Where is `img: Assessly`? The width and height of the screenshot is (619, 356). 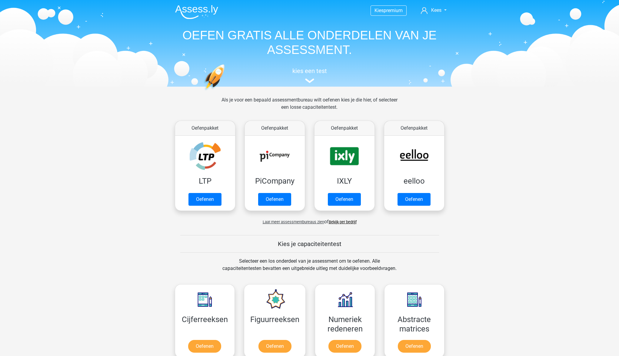
img: Assessly is located at coordinates (197, 12).